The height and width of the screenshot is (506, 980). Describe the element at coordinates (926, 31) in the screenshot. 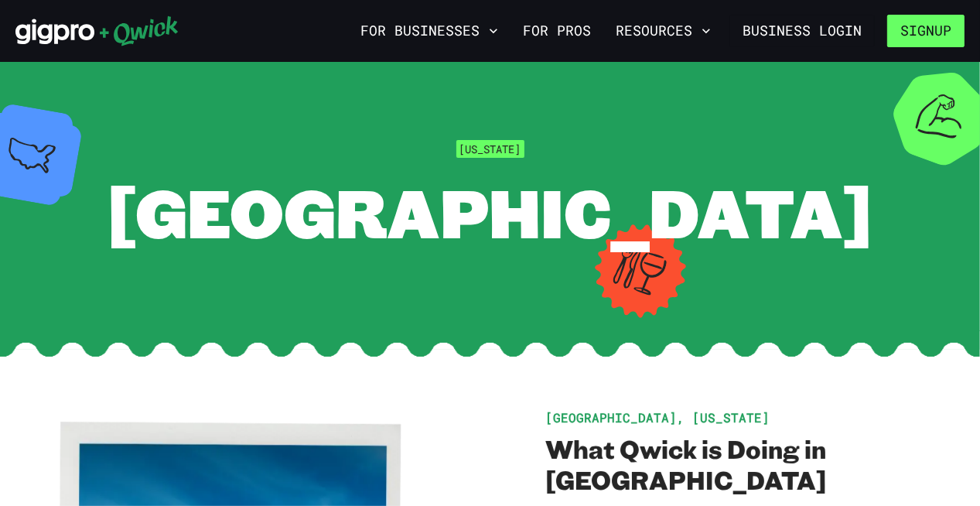

I see `button: Signup` at that location.